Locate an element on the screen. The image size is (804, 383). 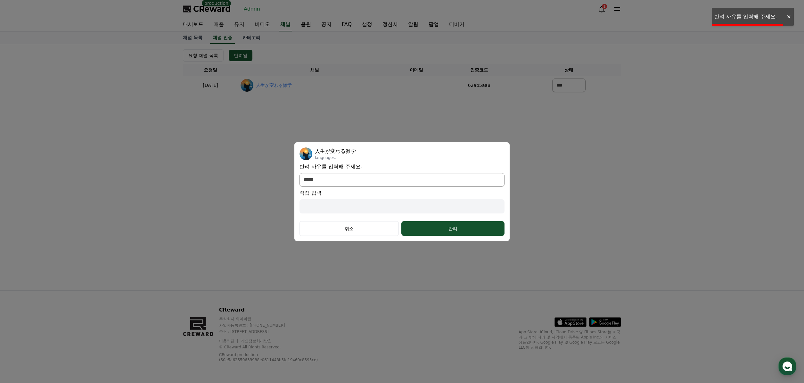
a: 설정 is located at coordinates (103, 211).